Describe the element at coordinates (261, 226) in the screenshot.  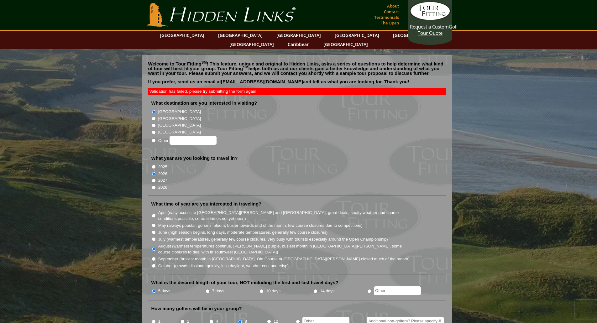
I see `label: May (always popular, gorse in bloom, busier towards end of the month, few course closures due to ...` at that location.